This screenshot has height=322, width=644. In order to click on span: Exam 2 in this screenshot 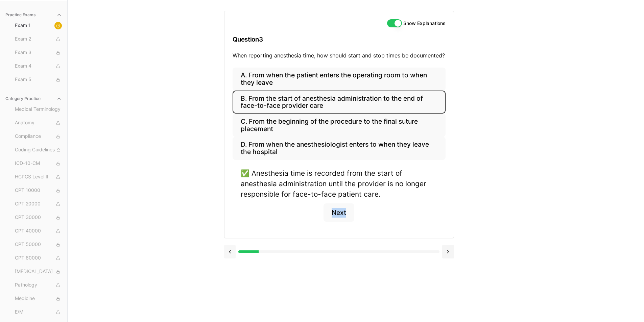, I will do `click(38, 39)`.